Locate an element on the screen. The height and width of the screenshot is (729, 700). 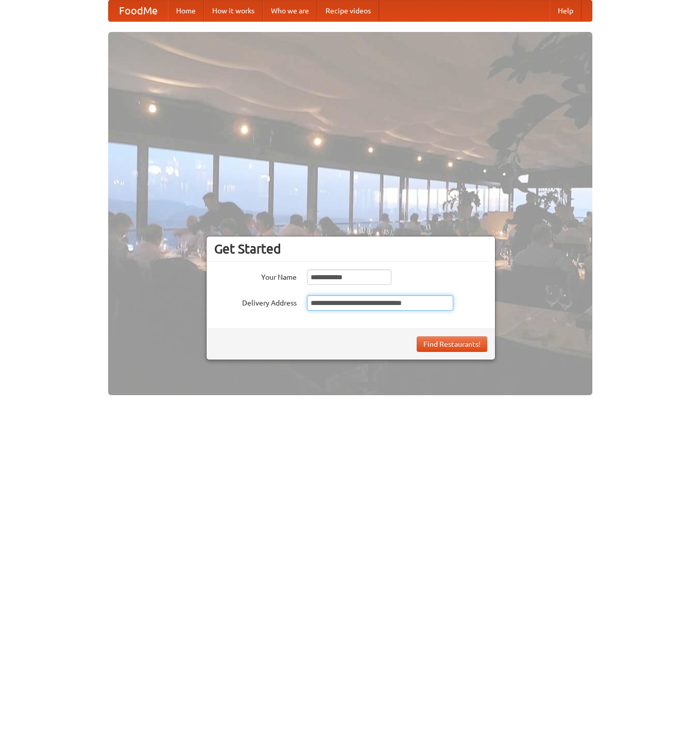
h3: Get Started is located at coordinates (351, 249).